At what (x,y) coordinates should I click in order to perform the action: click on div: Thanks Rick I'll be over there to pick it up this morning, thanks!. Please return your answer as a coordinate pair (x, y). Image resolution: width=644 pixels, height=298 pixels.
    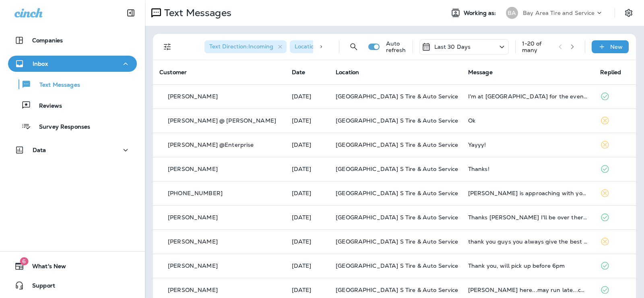
    Looking at the image, I should click on (528, 217).